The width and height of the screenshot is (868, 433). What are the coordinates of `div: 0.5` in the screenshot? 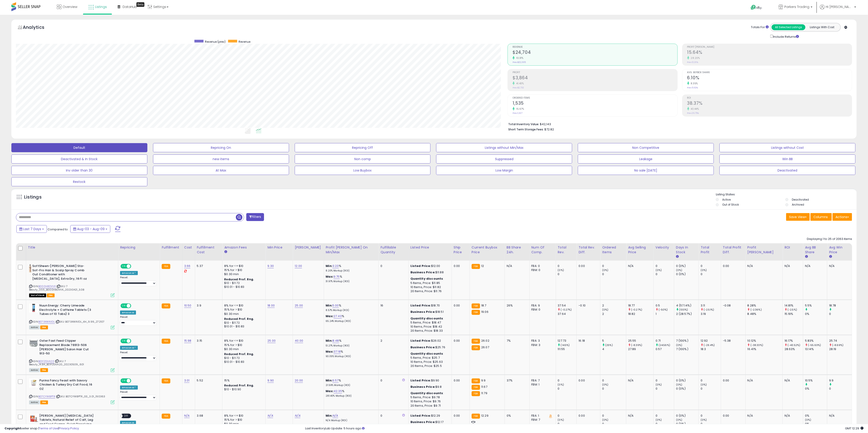 It's located at (664, 305).